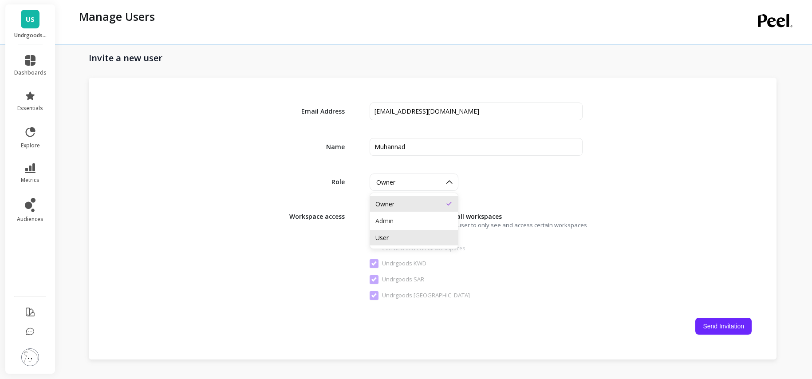 The image size is (812, 379). Describe the element at coordinates (414, 204) in the screenshot. I see `div: Owner` at that location.